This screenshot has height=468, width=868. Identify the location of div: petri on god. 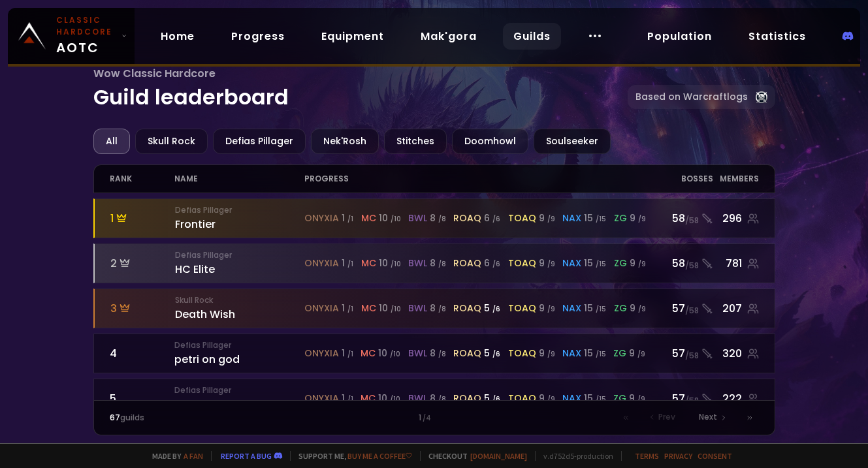
(239, 353).